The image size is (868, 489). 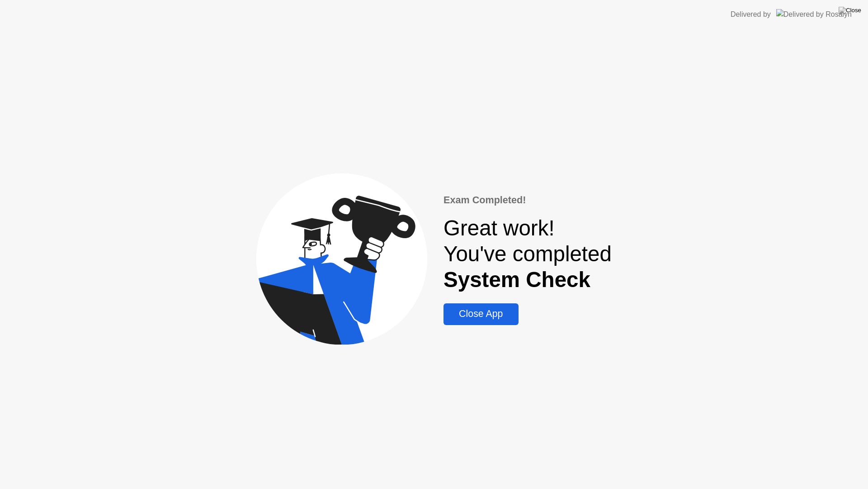 I want to click on div: Delivered by, so click(x=750, y=15).